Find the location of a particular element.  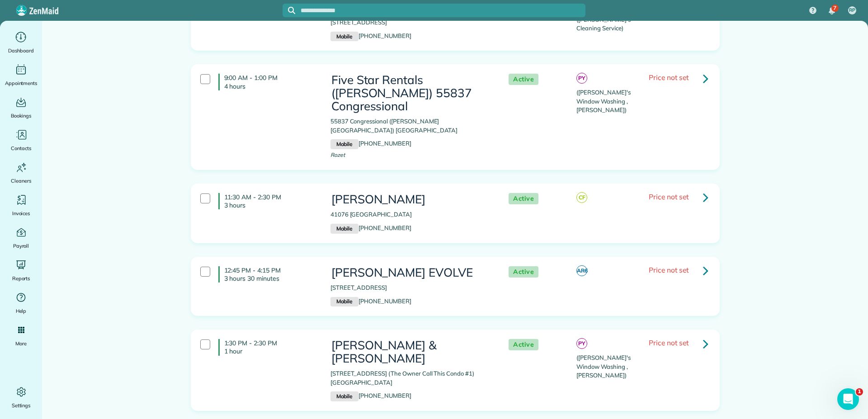

span: Reports is located at coordinates (21, 279).